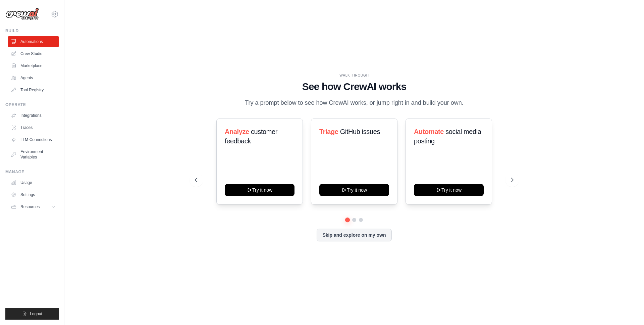 Image resolution: width=644 pixels, height=325 pixels. I want to click on span: social media posting, so click(447, 137).